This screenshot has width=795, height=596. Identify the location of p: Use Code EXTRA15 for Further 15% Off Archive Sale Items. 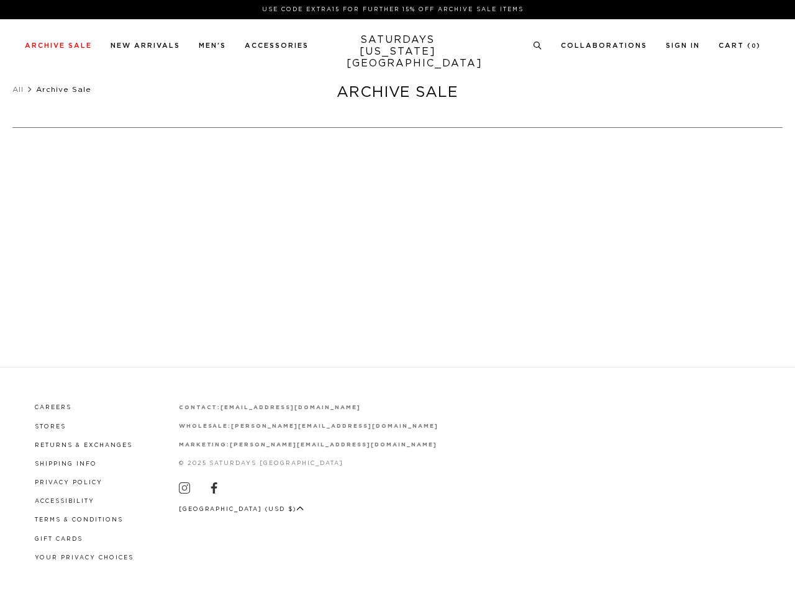
(392, 9).